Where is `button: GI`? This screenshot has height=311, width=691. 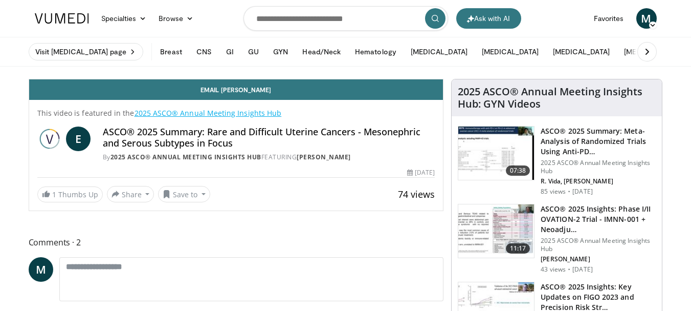 button: GI is located at coordinates (230, 52).